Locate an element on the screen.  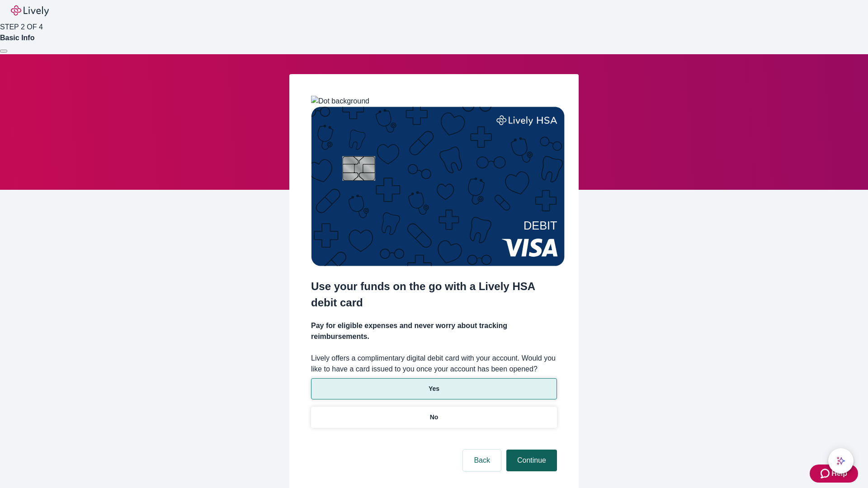
img: Dot background is located at coordinates (340, 101).